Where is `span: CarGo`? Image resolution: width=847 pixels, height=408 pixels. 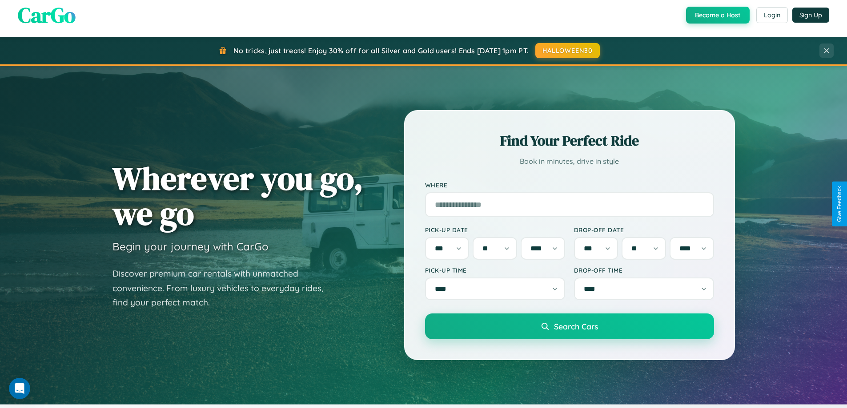
span: CarGo is located at coordinates (47, 15).